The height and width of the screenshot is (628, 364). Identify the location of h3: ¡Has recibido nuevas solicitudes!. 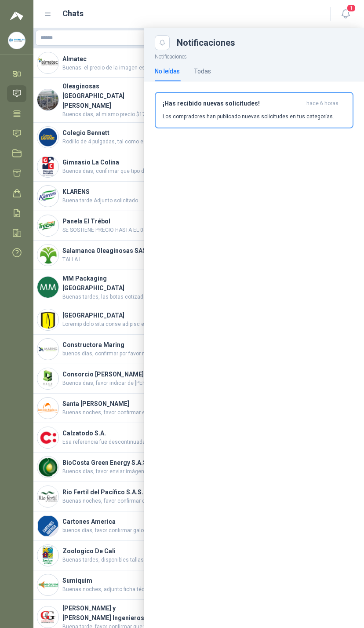
(233, 104).